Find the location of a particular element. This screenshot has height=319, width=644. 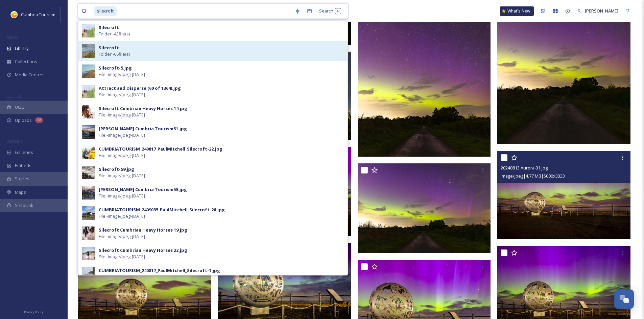

div: What's New is located at coordinates (517, 11).